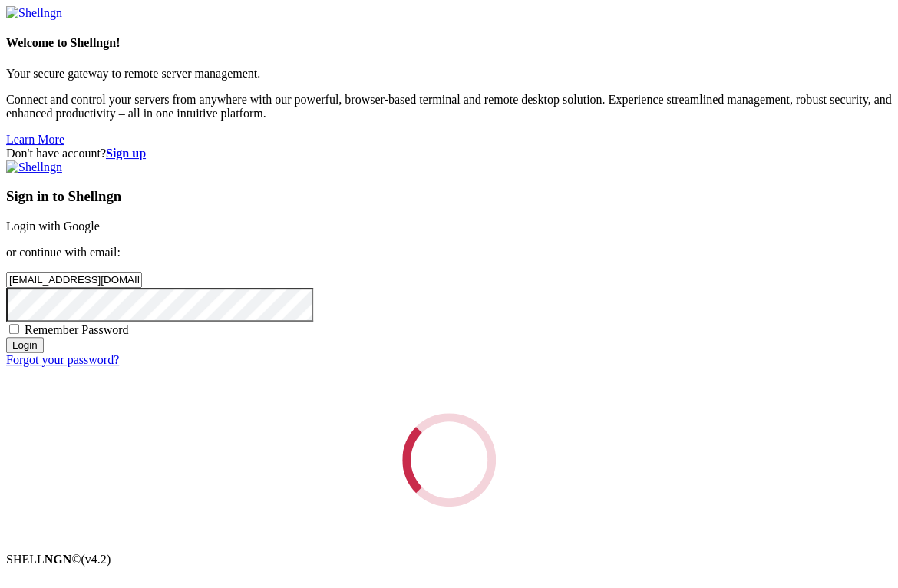 The width and height of the screenshot is (898, 588). Describe the element at coordinates (449, 459) in the screenshot. I see `div: Loading...` at that location.